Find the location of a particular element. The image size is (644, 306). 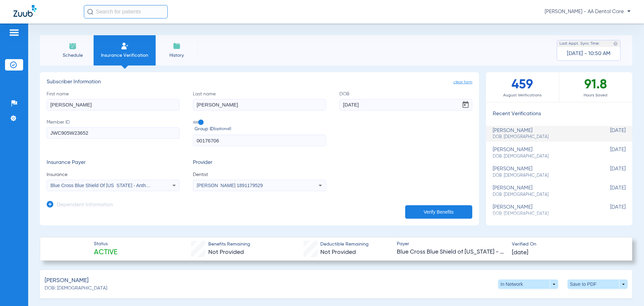

button: Verify Benefits is located at coordinates (439, 212).